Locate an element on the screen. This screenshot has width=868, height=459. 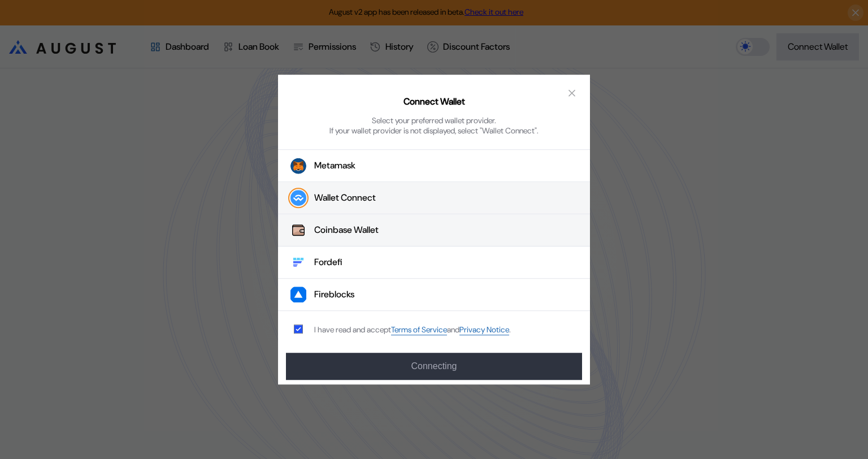
div: Select your preferred wallet provider. is located at coordinates (434, 120).